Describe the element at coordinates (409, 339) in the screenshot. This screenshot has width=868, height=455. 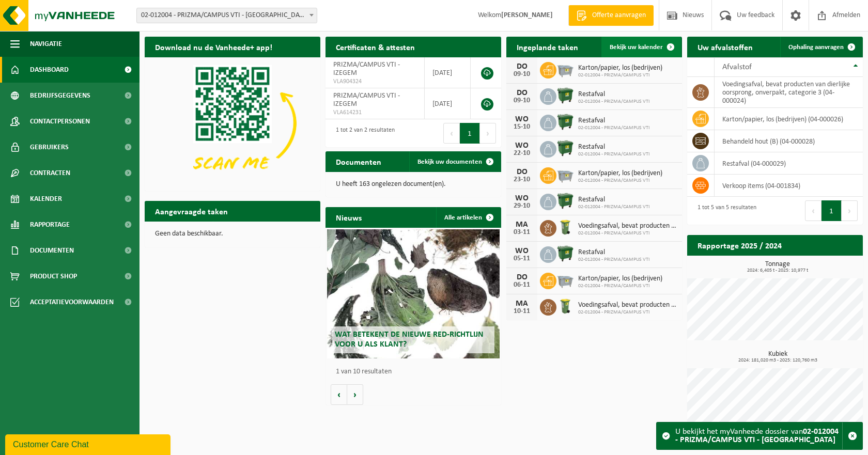
I see `span: Wat betekent de nieuwe RED-richtlijn voor u als klant?` at that location.